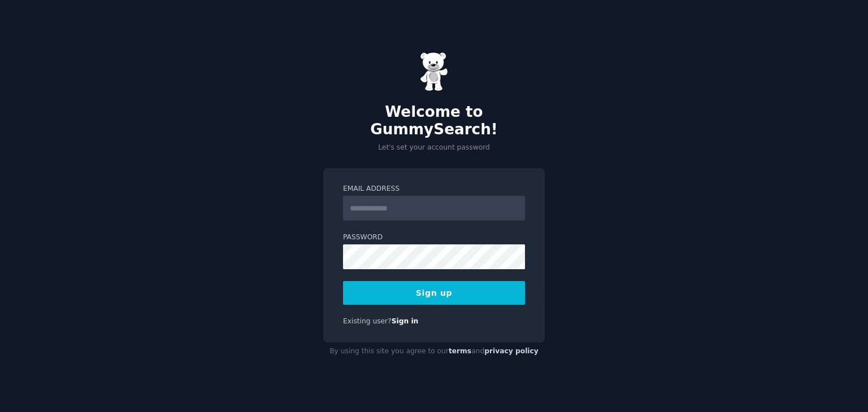  I want to click on a: privacy policy, so click(511, 352).